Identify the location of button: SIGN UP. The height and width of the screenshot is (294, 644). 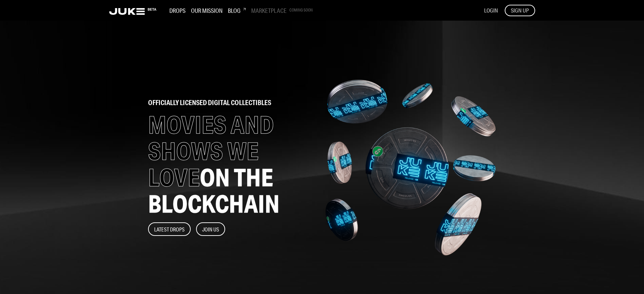
(520, 10).